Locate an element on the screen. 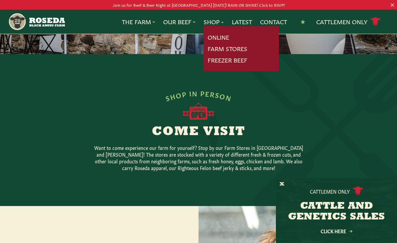 This screenshot has height=243, width=397. h2: Come Visit is located at coordinates (198, 132).